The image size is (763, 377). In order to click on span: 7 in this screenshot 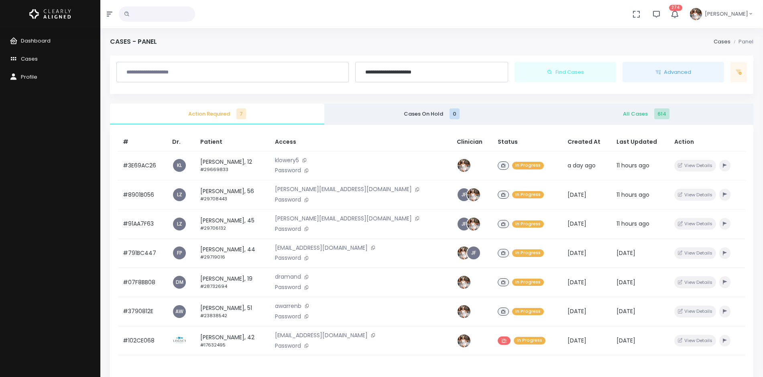, I will do `click(241, 114)`.